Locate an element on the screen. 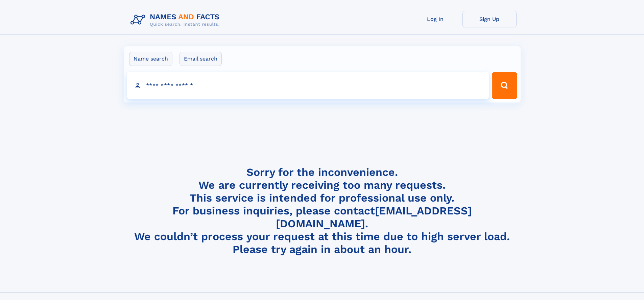  h4: Sorry for the inconvenience. We are currently receiving too many requests. This service is intend... is located at coordinates (322, 211).